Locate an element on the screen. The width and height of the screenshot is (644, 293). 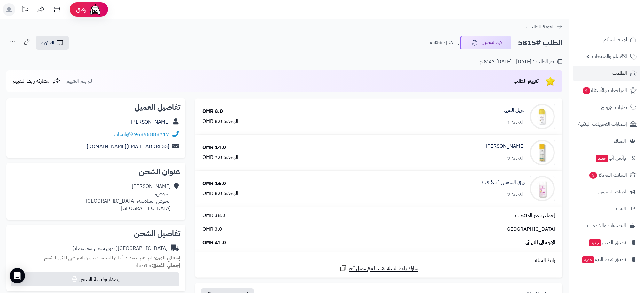
a: 96895888717 is located at coordinates (151, 135).